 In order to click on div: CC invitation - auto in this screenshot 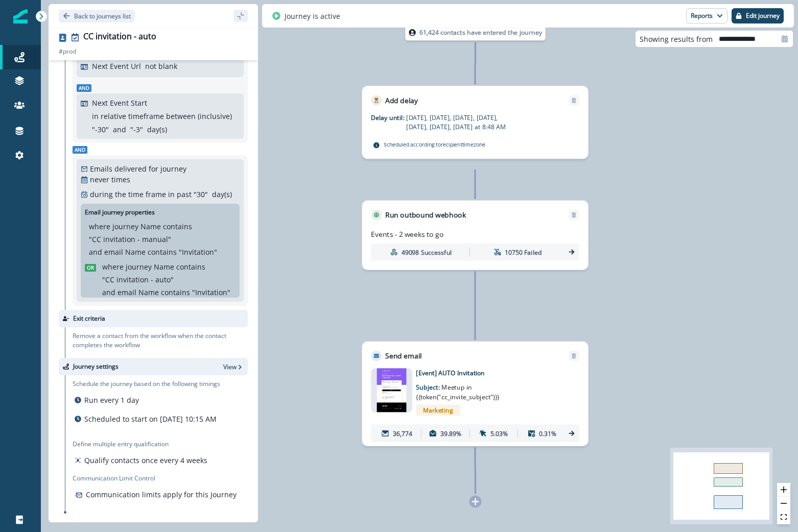, I will do `click(120, 37)`.